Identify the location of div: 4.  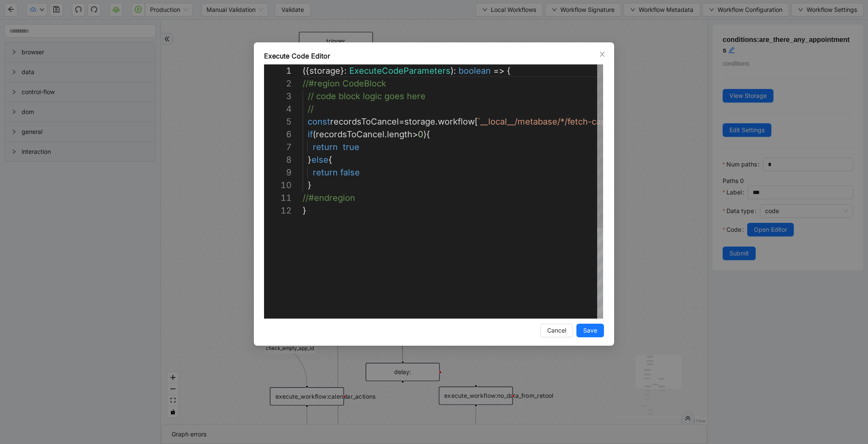
(277, 109).